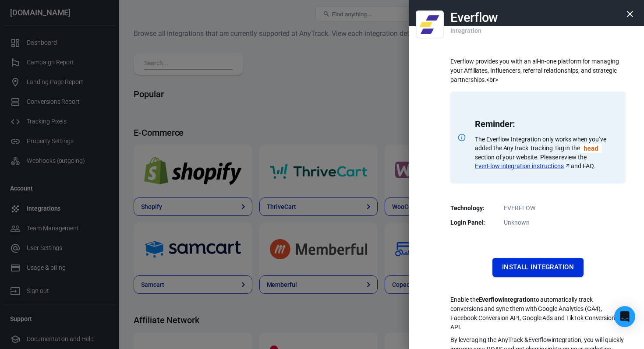 The width and height of the screenshot is (644, 349). Describe the element at coordinates (474, 18) in the screenshot. I see `h2: Everflow` at that location.